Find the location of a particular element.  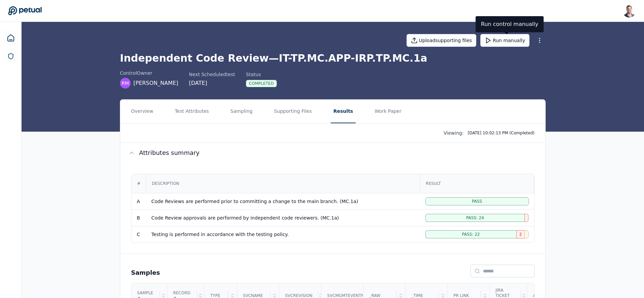

button: Run manually is located at coordinates (505, 40).